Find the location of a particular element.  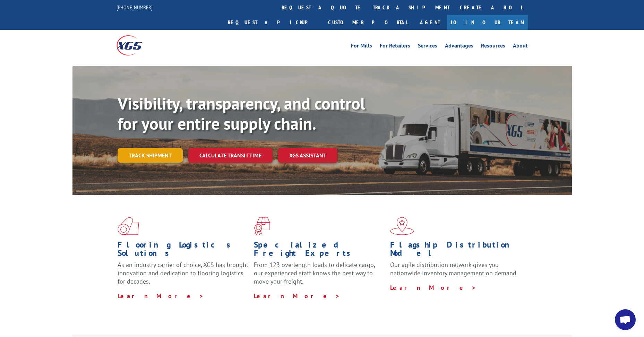

a: For Mills is located at coordinates (361, 47).